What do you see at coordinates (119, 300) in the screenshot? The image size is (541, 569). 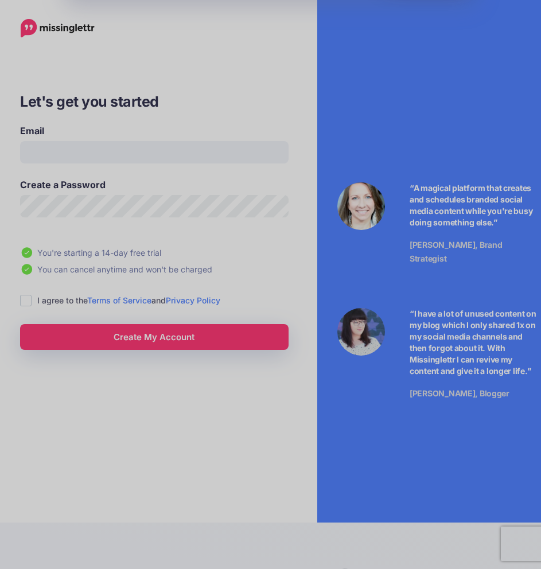 I see `a: Terms of Service` at bounding box center [119, 300].